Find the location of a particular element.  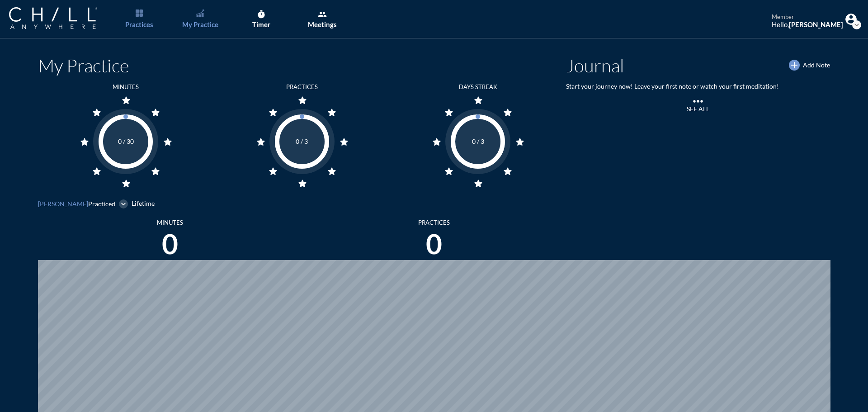

h1: Journal is located at coordinates (596, 65).